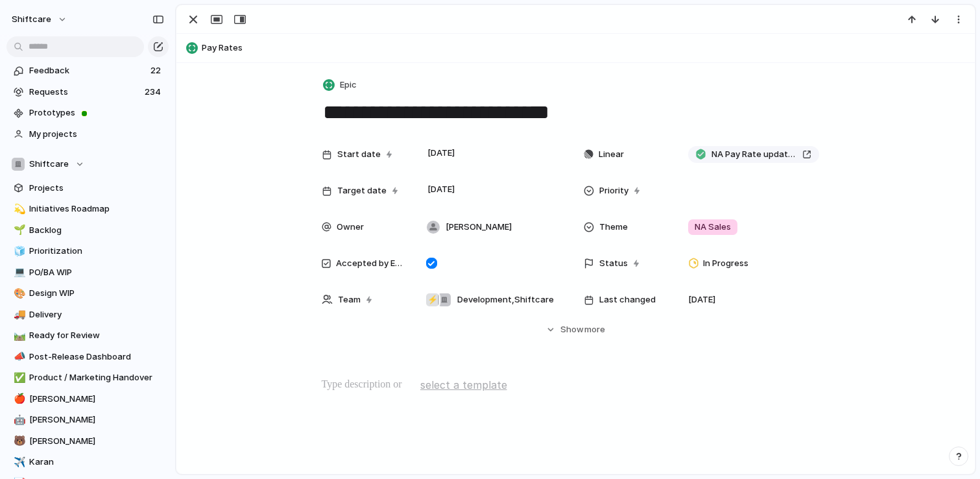 This screenshot has width=980, height=479. Describe the element at coordinates (97, 293) in the screenshot. I see `span: Design WIP` at that location.